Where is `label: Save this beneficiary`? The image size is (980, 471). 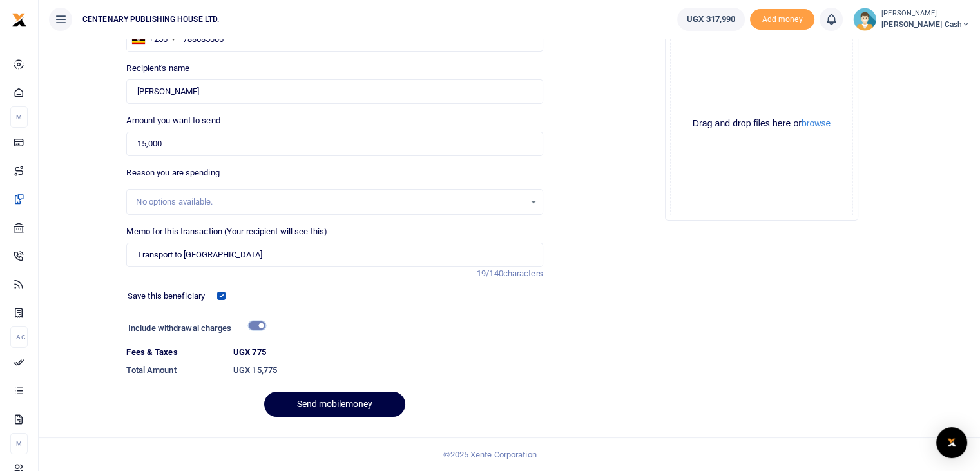 label: Save this beneficiary is located at coordinates (166, 296).